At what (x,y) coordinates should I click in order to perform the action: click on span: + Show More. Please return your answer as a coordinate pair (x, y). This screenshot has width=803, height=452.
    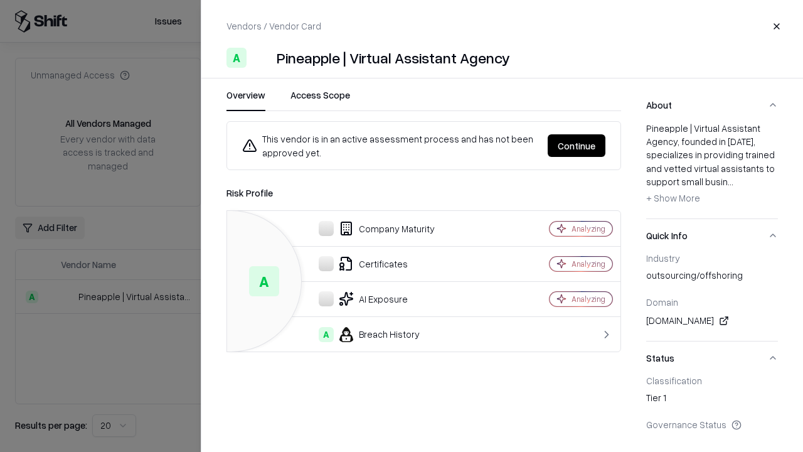
    Looking at the image, I should click on (673, 198).